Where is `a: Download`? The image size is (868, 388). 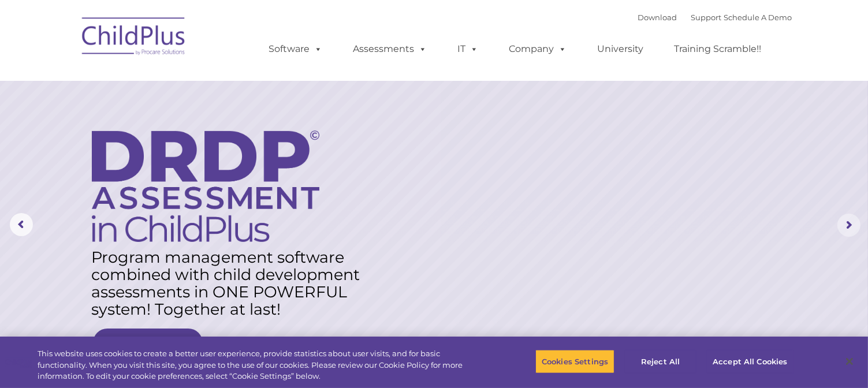
a: Download is located at coordinates (657, 17).